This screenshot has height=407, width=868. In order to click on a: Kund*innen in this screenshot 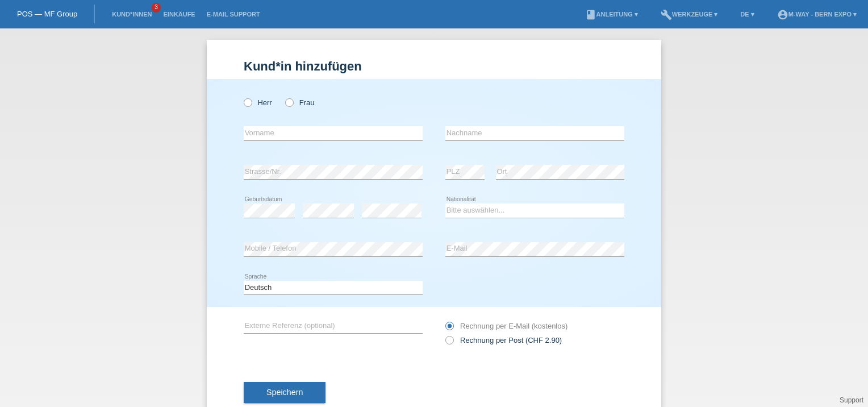, I will do `click(131, 14)`.